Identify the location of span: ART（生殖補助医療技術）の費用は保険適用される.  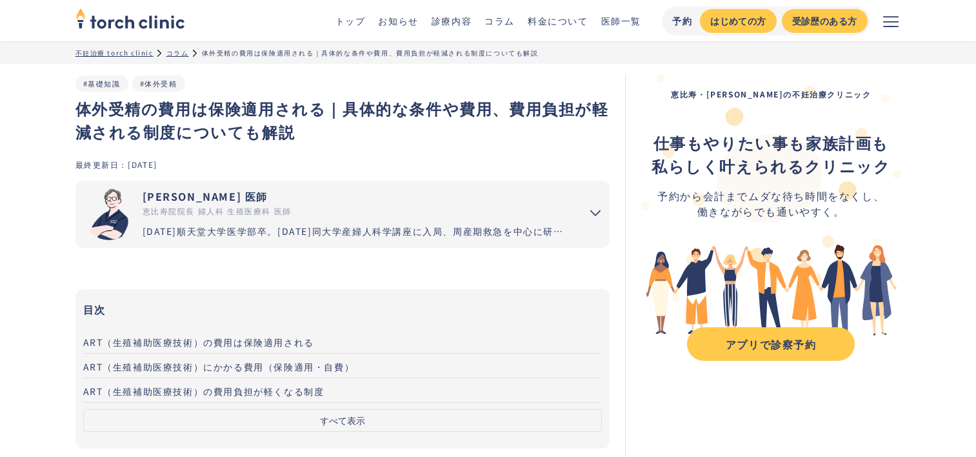
(199, 342).